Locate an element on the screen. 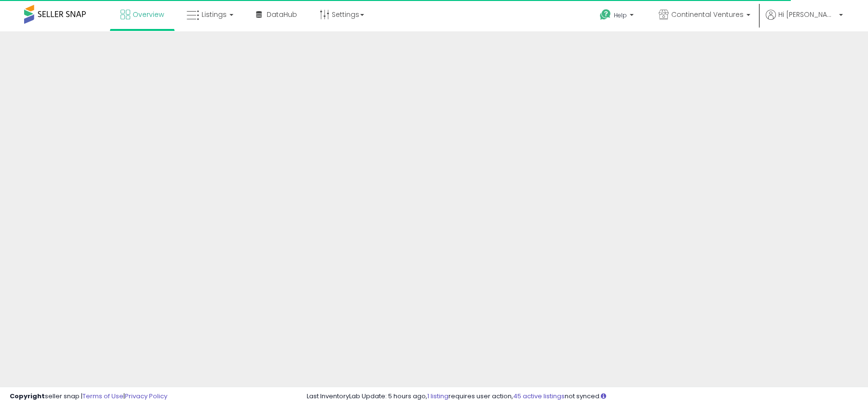 The width and height of the screenshot is (868, 406). a: 1 listing is located at coordinates (438, 395).